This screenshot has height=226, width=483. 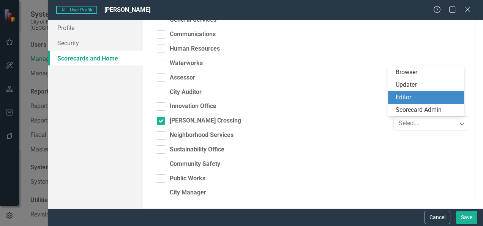 I want to click on div: Updater, so click(x=428, y=85).